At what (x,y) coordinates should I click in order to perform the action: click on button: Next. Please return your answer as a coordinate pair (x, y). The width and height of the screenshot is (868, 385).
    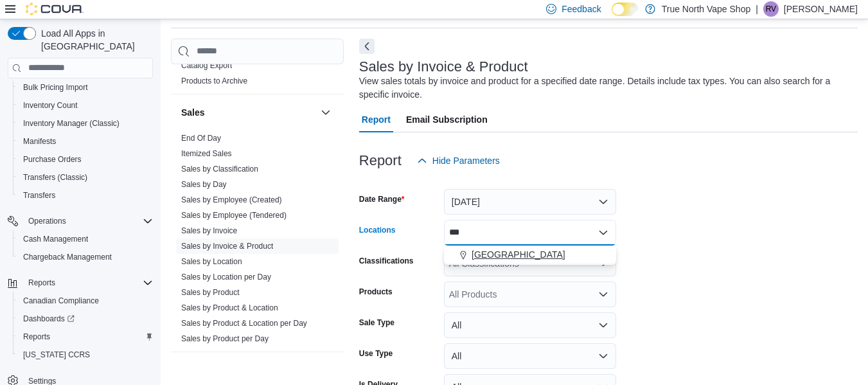
    Looking at the image, I should click on (367, 46).